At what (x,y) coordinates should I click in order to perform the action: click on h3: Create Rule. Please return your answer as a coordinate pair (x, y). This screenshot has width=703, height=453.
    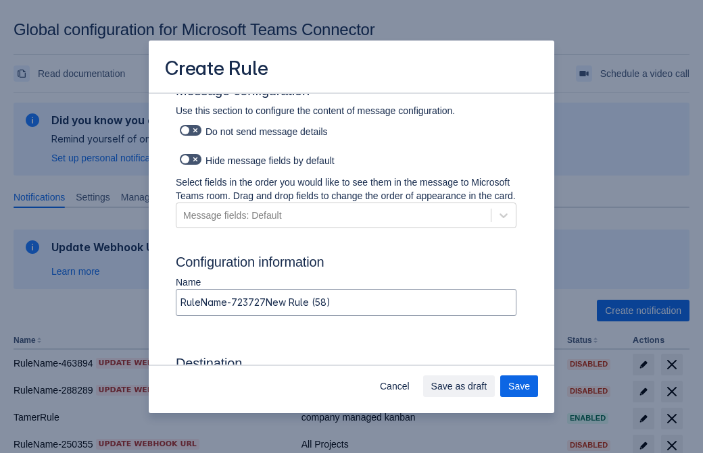
    Looking at the image, I should click on (216, 70).